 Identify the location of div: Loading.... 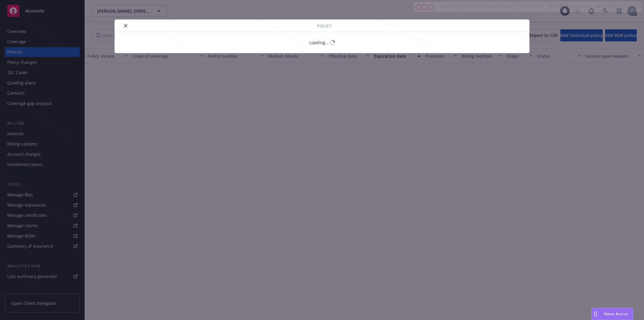
(319, 42).